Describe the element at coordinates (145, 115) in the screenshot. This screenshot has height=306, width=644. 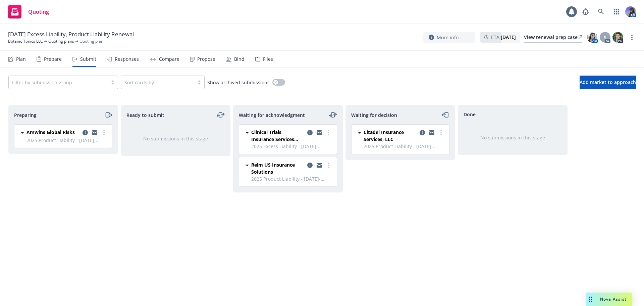
I see `span: Ready to submit` at that location.